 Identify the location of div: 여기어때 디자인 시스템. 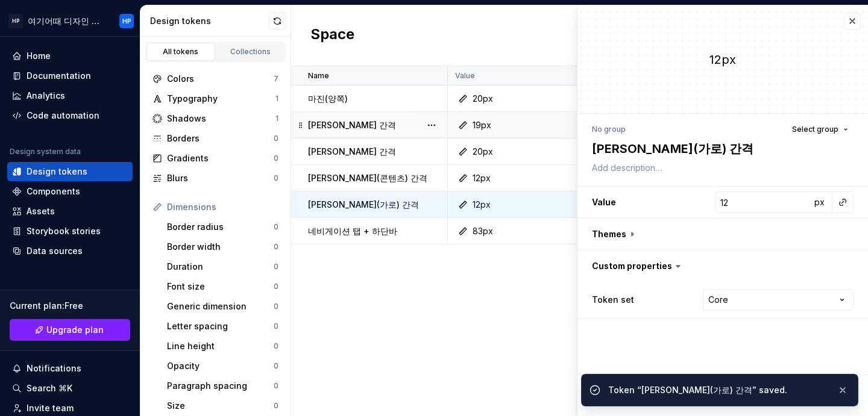
(66, 21).